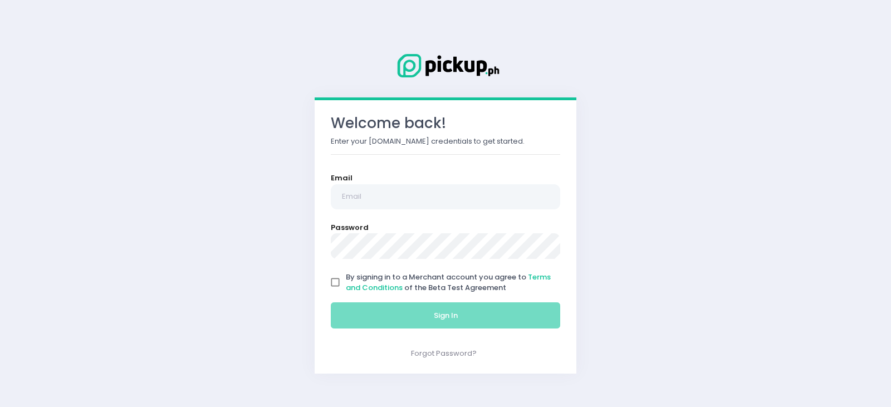 The height and width of the screenshot is (407, 891). Describe the element at coordinates (444, 353) in the screenshot. I see `a: Forgot Password?` at that location.